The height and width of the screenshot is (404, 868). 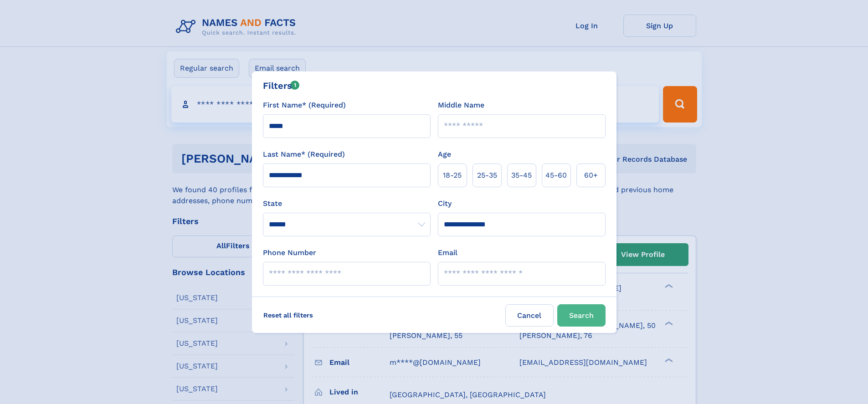 I want to click on label: Reset all filters, so click(x=288, y=315).